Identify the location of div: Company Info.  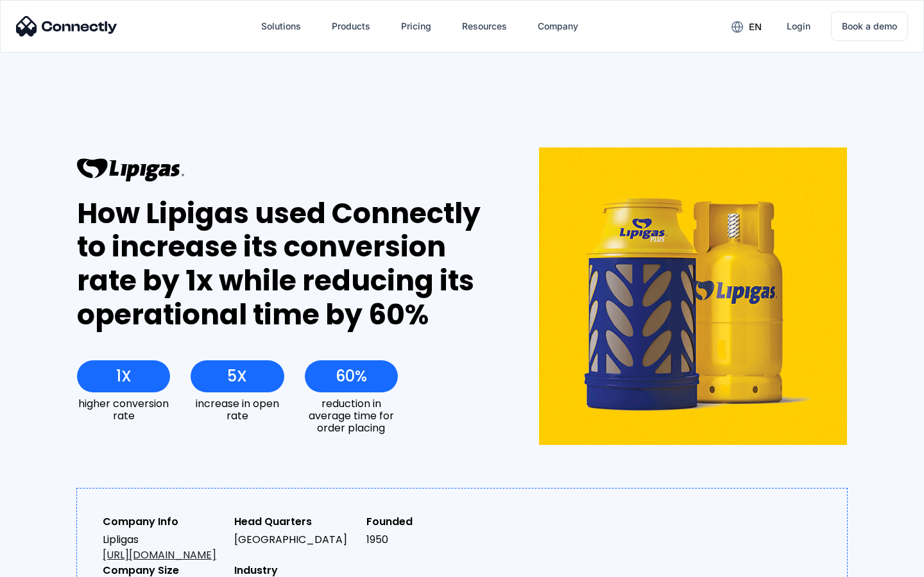
(163, 522).